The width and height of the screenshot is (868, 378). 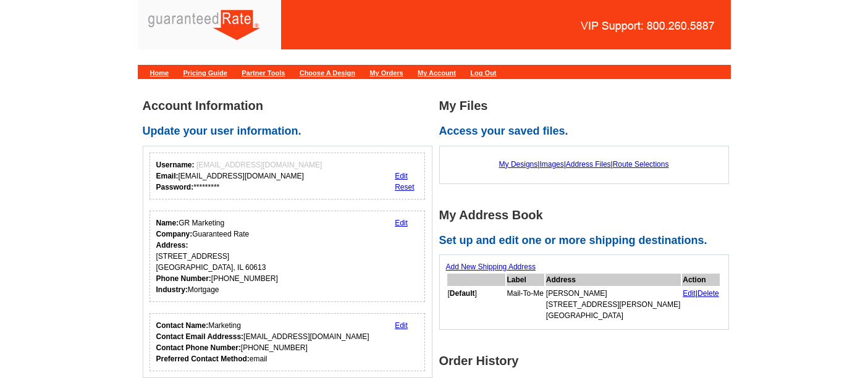 What do you see at coordinates (519, 164) in the screenshot?
I see `a: My Designs` at bounding box center [519, 164].